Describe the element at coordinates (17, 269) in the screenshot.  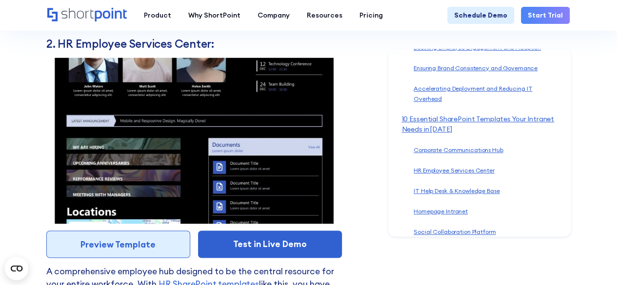
I see `button: Open CMP widget` at that location.